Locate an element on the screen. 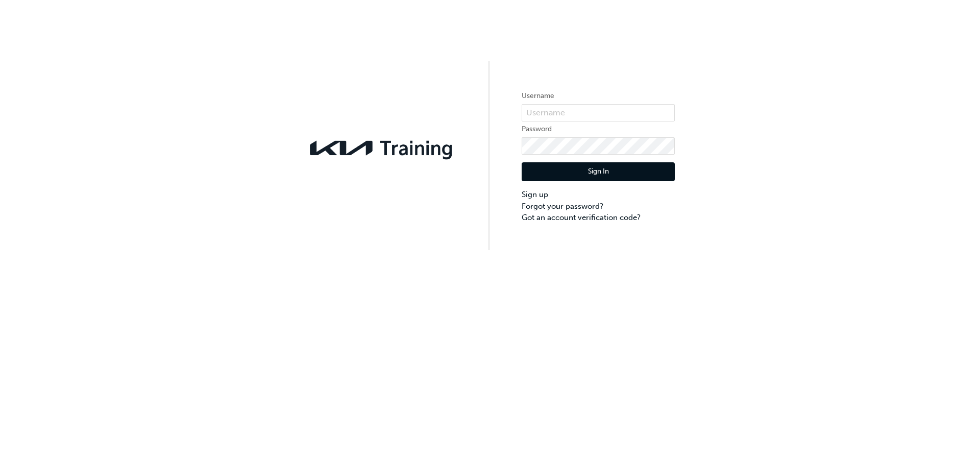 The width and height of the screenshot is (980, 465). input: Username is located at coordinates (598, 113).